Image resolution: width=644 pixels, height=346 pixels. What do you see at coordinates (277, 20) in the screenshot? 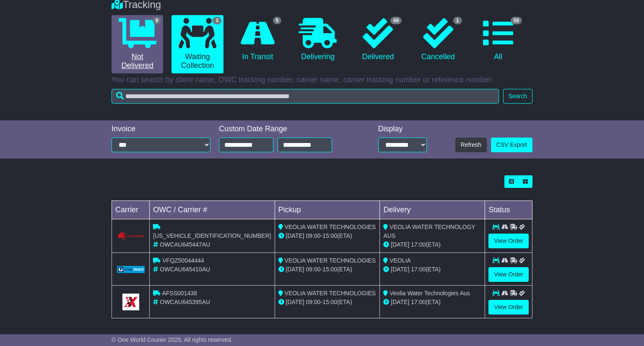
I see `span: 5` at bounding box center [277, 20].